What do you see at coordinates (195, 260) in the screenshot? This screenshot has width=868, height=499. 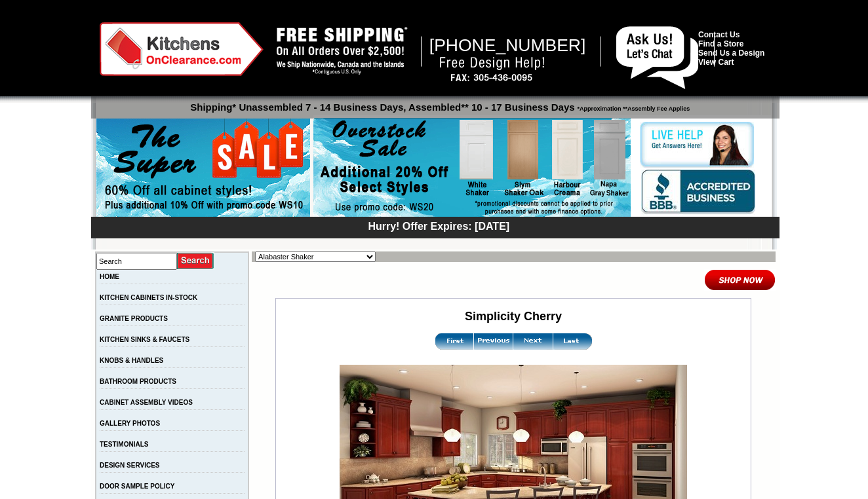 I see `input: Submit` at bounding box center [195, 260].